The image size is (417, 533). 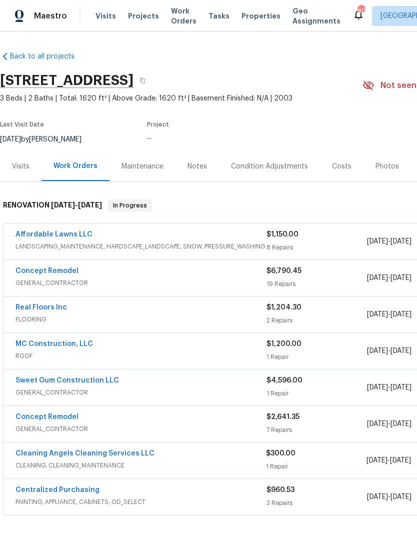 What do you see at coordinates (143, 81) in the screenshot?
I see `button: Copy Address` at bounding box center [143, 81].